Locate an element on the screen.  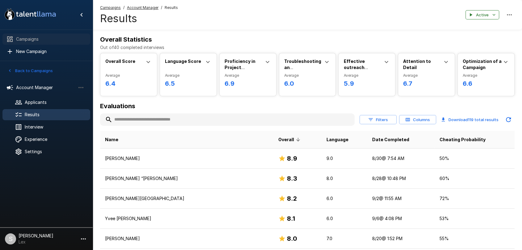
b: Attention to Detail is located at coordinates (417, 64).